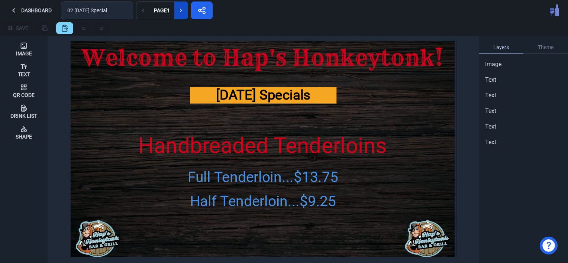 The image size is (568, 263). I want to click on button: Shape, so click(24, 132).